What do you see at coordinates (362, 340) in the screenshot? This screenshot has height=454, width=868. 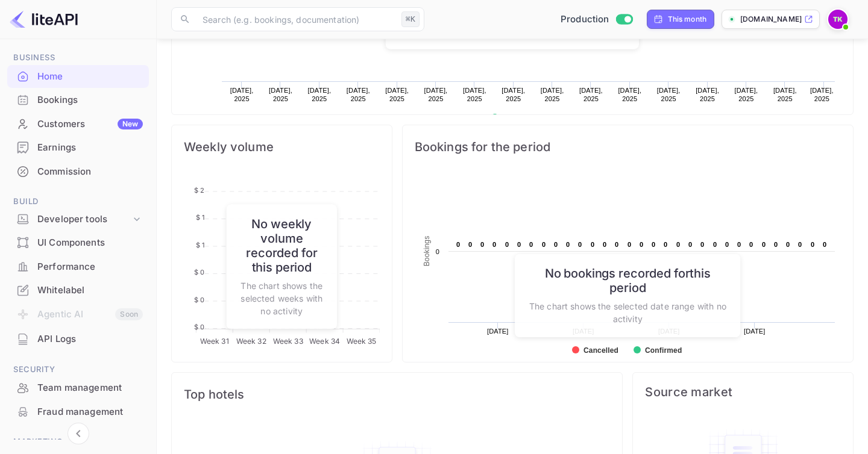 I see `tspan: Week 35` at bounding box center [362, 340].